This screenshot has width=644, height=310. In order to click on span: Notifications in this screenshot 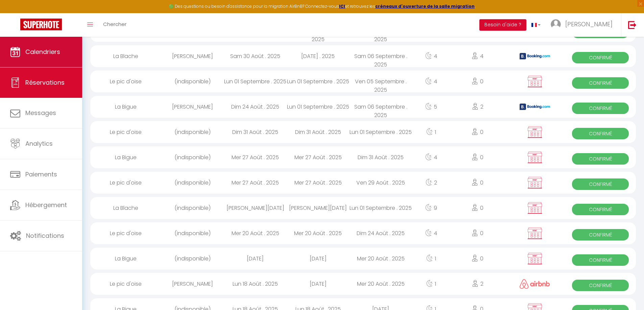, I will do `click(45, 236)`.